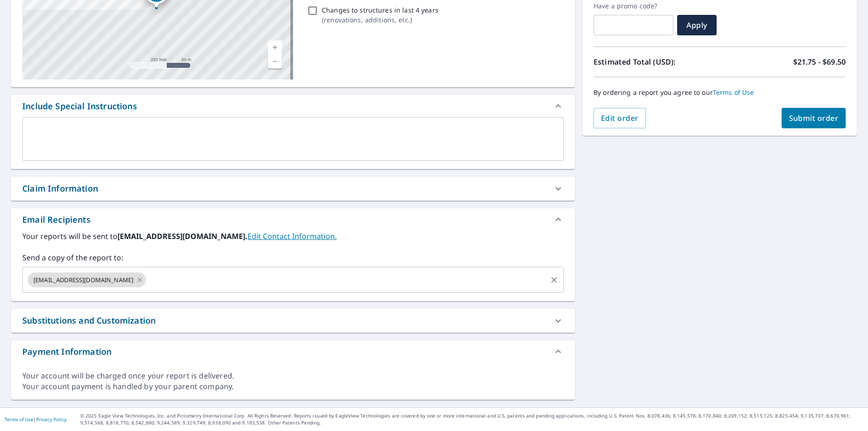 Image resolution: width=868 pixels, height=431 pixels. What do you see at coordinates (697, 25) in the screenshot?
I see `span: Apply` at bounding box center [697, 25].